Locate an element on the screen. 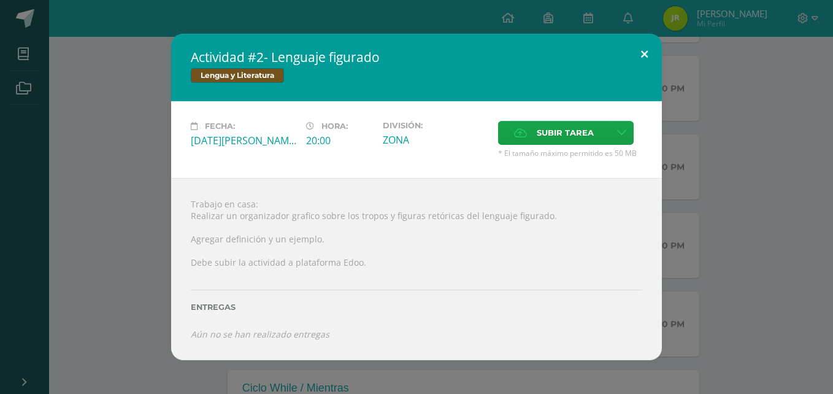 Image resolution: width=833 pixels, height=394 pixels. div: 20:00 is located at coordinates (339, 141).